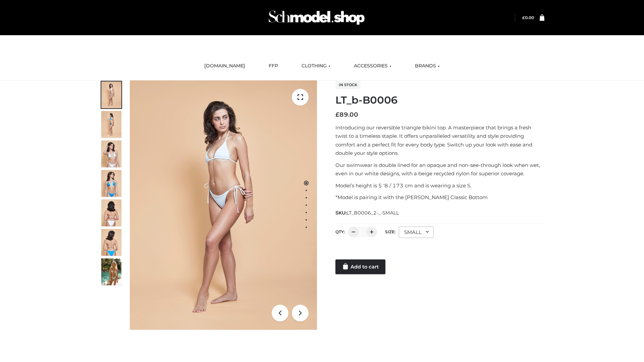 The width and height of the screenshot is (644, 362). Describe the element at coordinates (528, 17) in the screenshot. I see `a: £0.00` at that location.